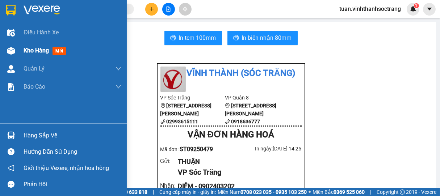 The width and height of the screenshot is (440, 196). Describe the element at coordinates (370, 9) in the screenshot. I see `span: tuan.vinhthanhsoctrang` at that location.